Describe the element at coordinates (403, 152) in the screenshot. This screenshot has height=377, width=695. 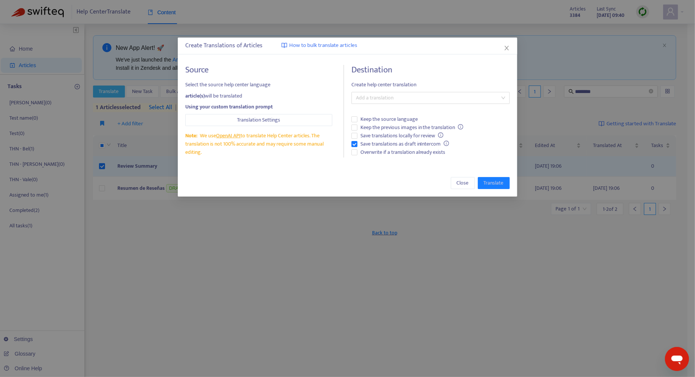
I see `span: Overwrite if a translation already exists` at that location.